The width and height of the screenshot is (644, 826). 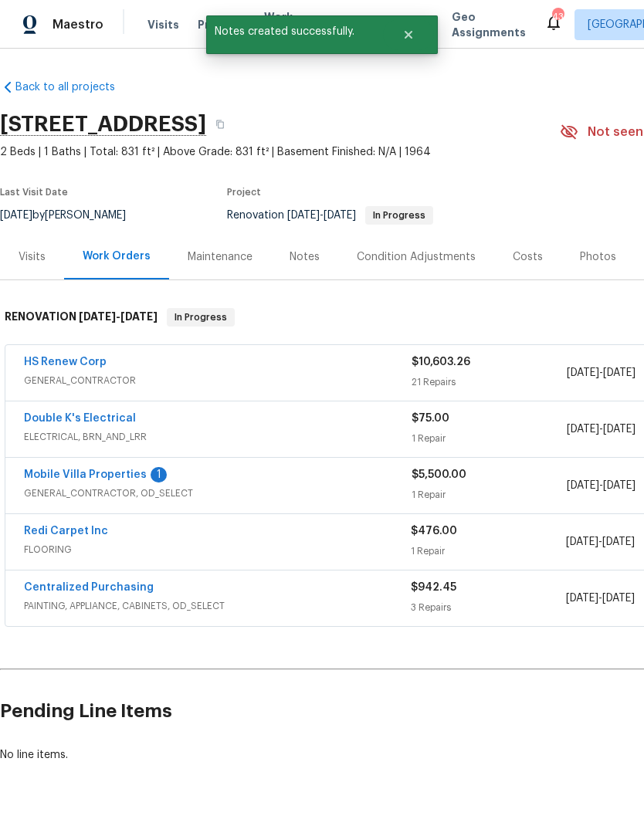 I want to click on div: Notes, so click(x=304, y=257).